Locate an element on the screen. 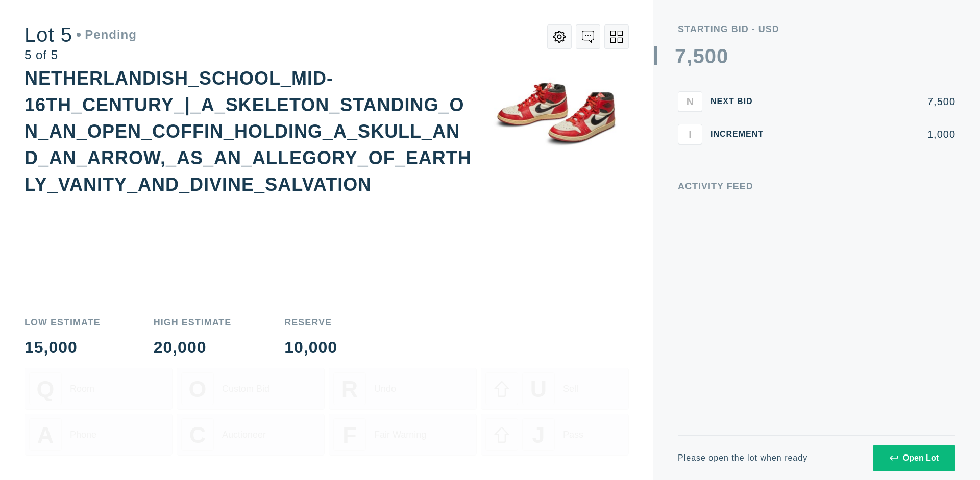 Image resolution: width=980 pixels, height=480 pixels. button: N is located at coordinates (690, 102).